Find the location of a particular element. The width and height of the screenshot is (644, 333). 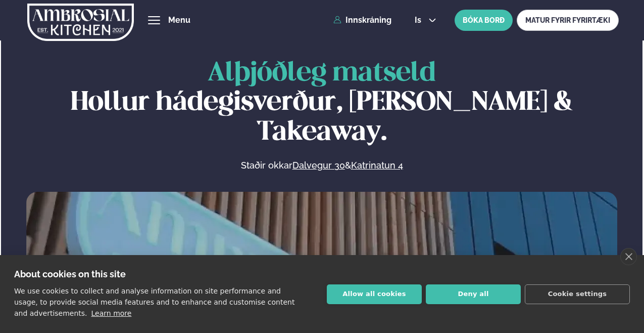

p: Staðir okkar & is located at coordinates (322, 166).